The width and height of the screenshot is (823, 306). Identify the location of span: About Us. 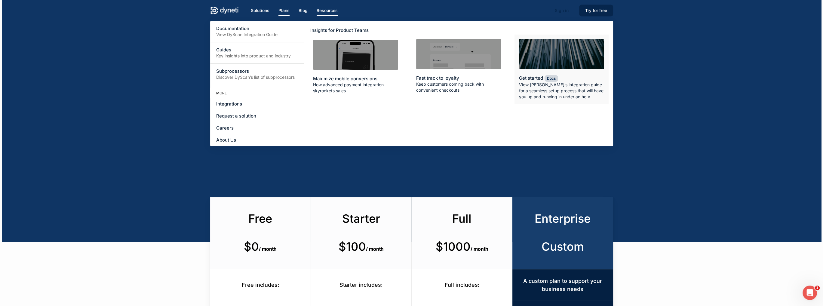
(226, 140).